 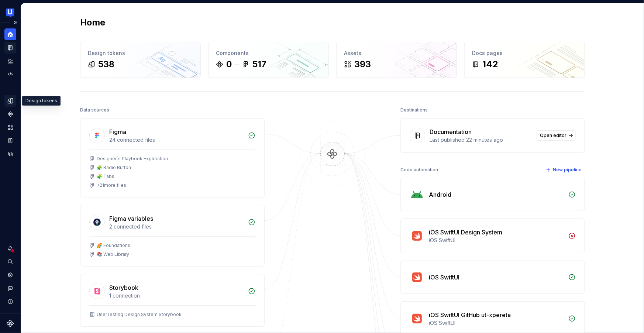 I want to click on div: 142, so click(x=491, y=64).